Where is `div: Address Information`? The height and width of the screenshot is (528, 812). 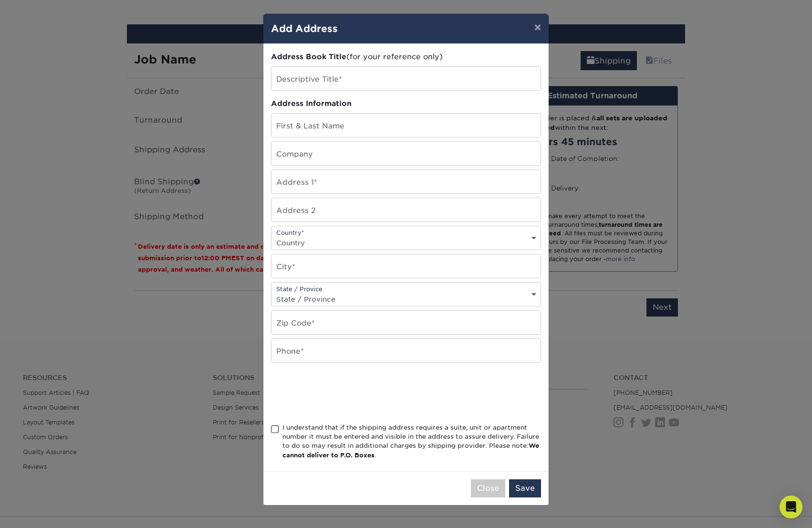 div: Address Information is located at coordinates (406, 103).